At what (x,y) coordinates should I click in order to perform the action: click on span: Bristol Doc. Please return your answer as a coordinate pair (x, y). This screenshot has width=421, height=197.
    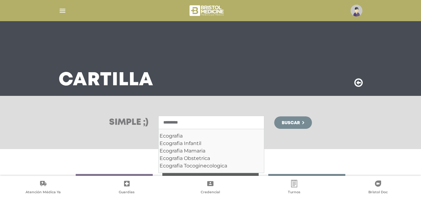
    Looking at the image, I should click on (378, 193).